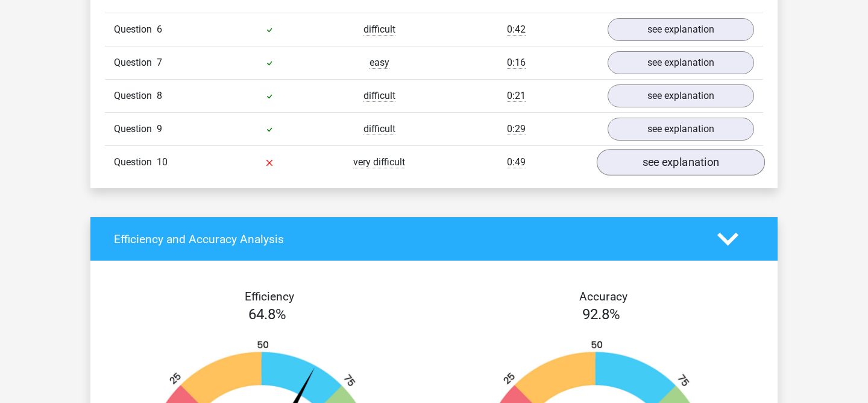  I want to click on span: 0:29, so click(516, 129).